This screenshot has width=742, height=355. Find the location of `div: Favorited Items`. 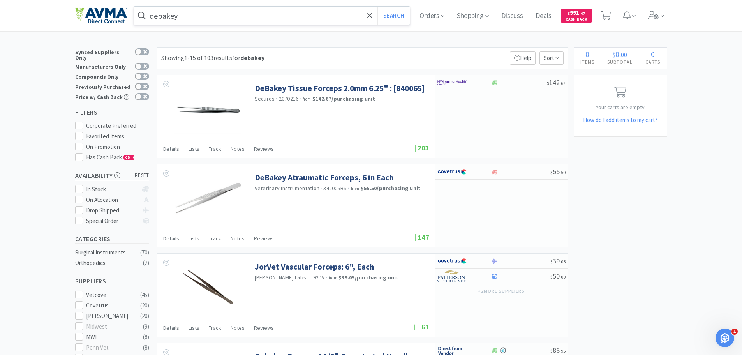

div: Favorited Items is located at coordinates (118, 136).